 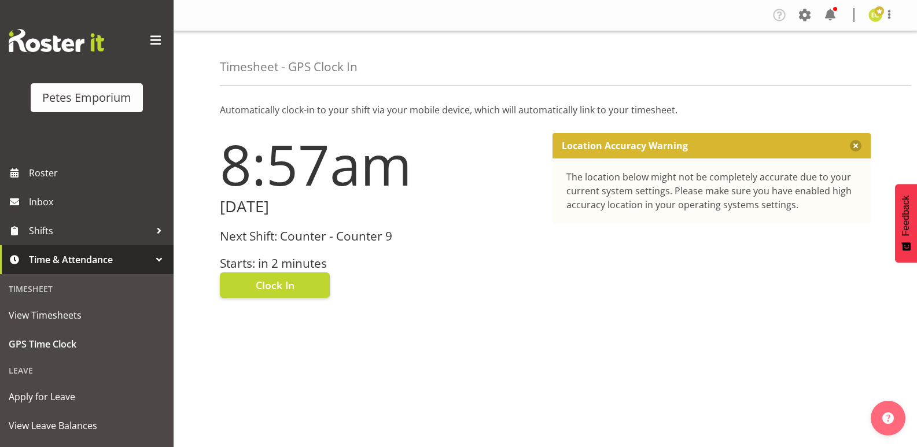 What do you see at coordinates (98, 173) in the screenshot?
I see `span: Roster` at bounding box center [98, 173].